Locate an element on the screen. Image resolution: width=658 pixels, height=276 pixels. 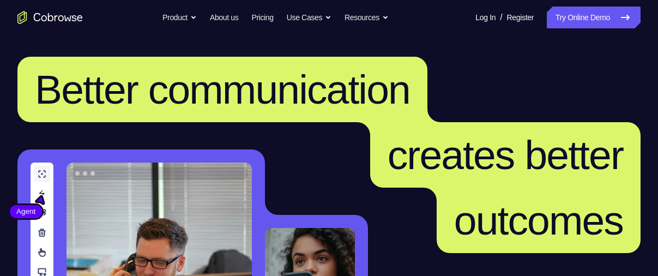
button: Use Cases is located at coordinates (309, 17).